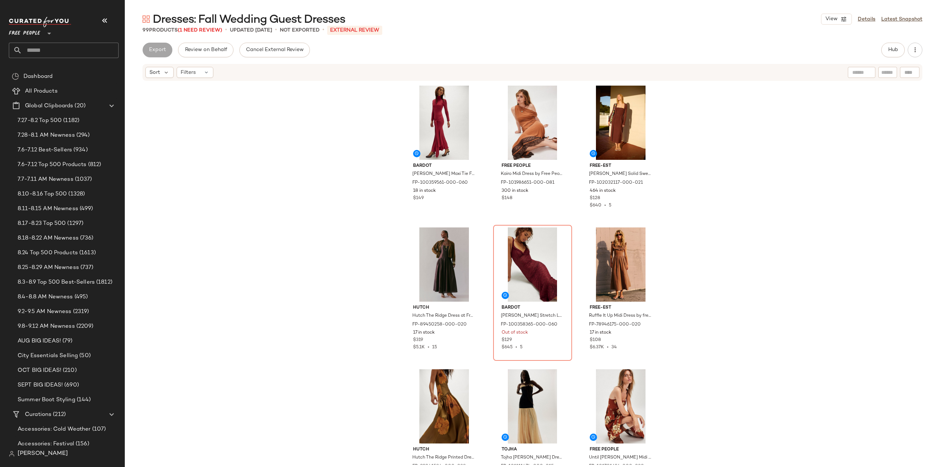 The image size is (940, 467). Describe the element at coordinates (275, 50) in the screenshot. I see `span: Cancel External Review` at that location.